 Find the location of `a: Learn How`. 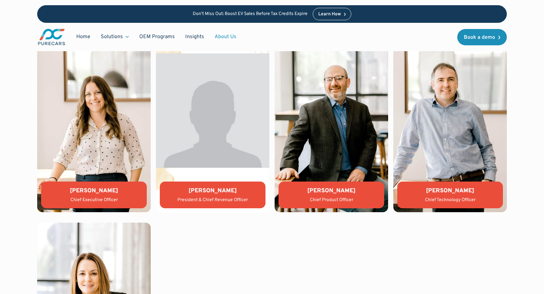

a: Learn How is located at coordinates (332, 14).